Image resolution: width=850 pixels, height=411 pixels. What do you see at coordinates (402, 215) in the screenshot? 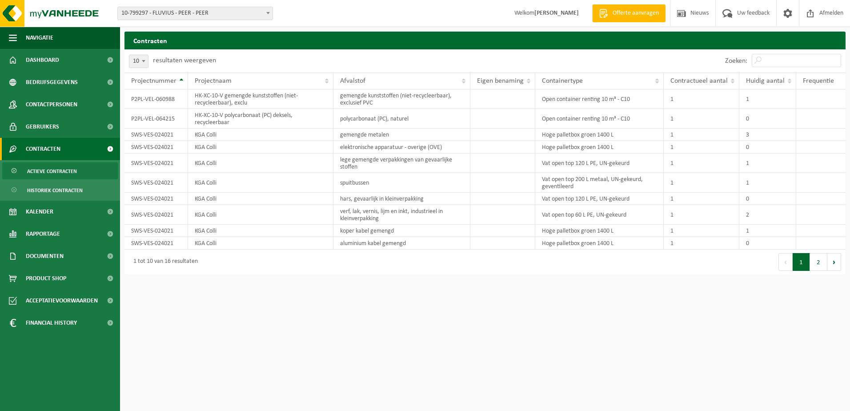
I see `td: verf, lak, vernis, lijm en inkt, industrieel in kleinverpakking` at bounding box center [402, 215].